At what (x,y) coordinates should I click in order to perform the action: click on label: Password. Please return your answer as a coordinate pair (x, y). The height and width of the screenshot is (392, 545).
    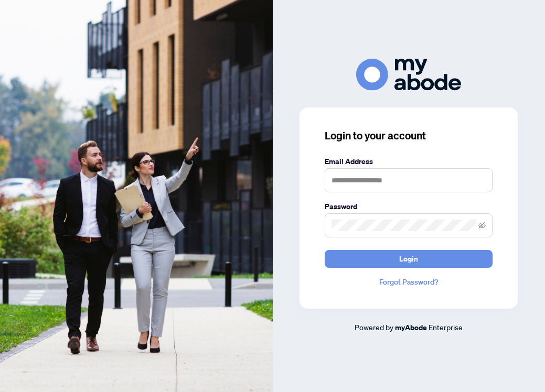
    Looking at the image, I should click on (408, 206).